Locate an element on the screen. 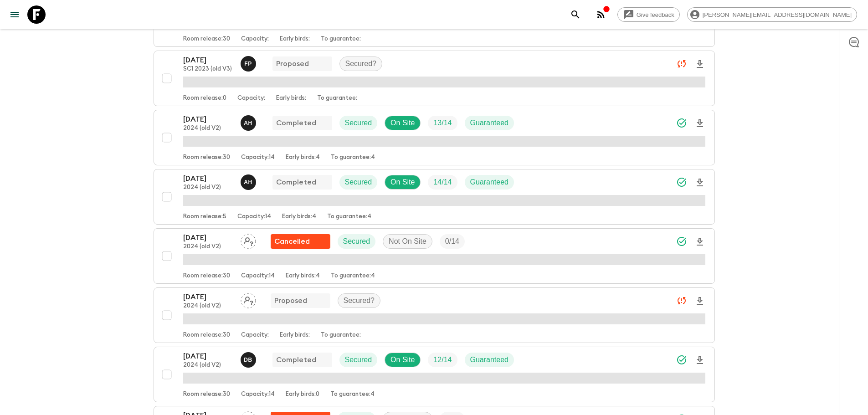 Image resolution: width=868 pixels, height=415 pixels. p: 13 / 14 is located at coordinates (442, 123).